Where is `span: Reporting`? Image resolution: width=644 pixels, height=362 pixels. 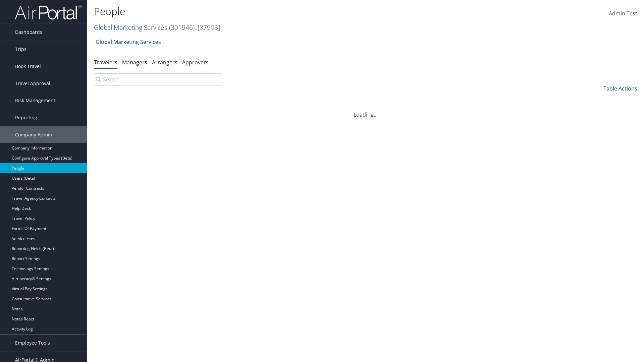
span: Reporting is located at coordinates (26, 118).